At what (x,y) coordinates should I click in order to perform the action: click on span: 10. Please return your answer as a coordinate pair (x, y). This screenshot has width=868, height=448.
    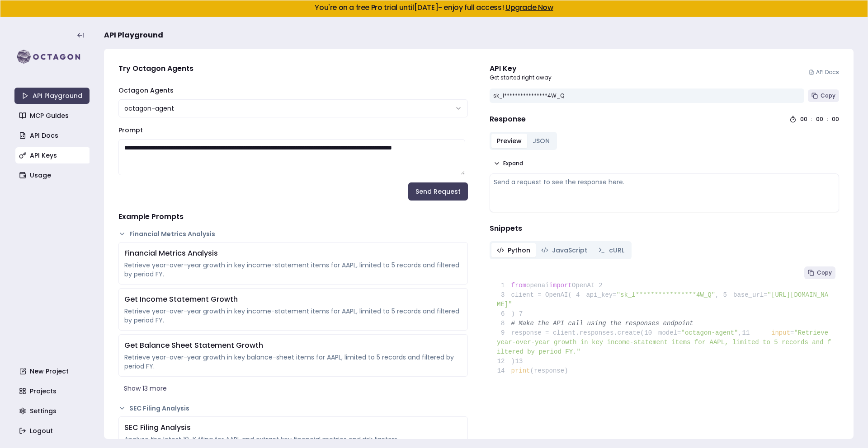
    Looking at the image, I should click on (651, 332).